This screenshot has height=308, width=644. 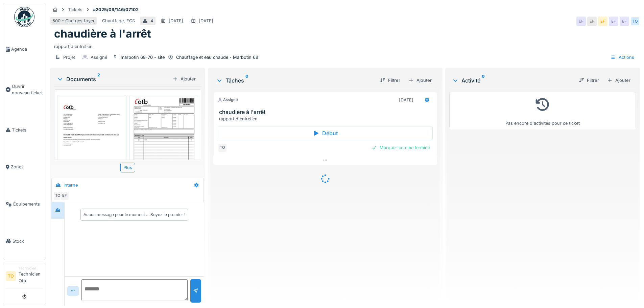 What do you see at coordinates (134, 215) in the screenshot?
I see `div: Aucun message pour le moment … Soyez le premier !` at bounding box center [134, 215].